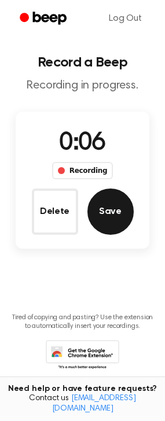 This screenshot has height=421, width=165. Describe the element at coordinates (82, 86) in the screenshot. I see `p: Recording in progress.` at that location.